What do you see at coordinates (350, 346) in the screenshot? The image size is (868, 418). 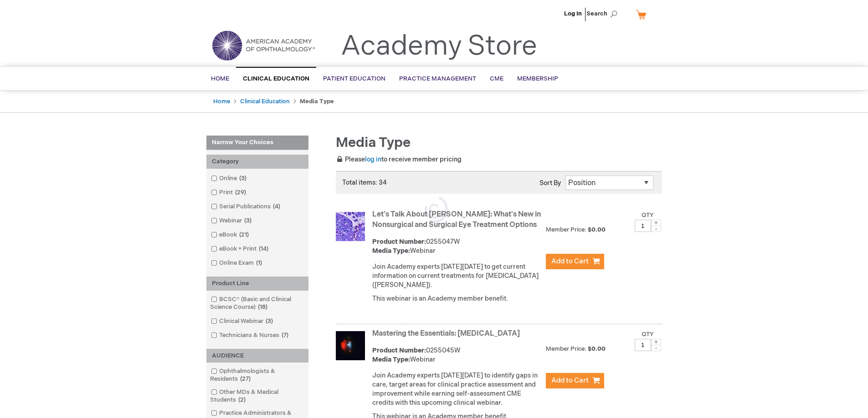 I see `img: Mastering the Essentials: Uveitis` at bounding box center [350, 346].